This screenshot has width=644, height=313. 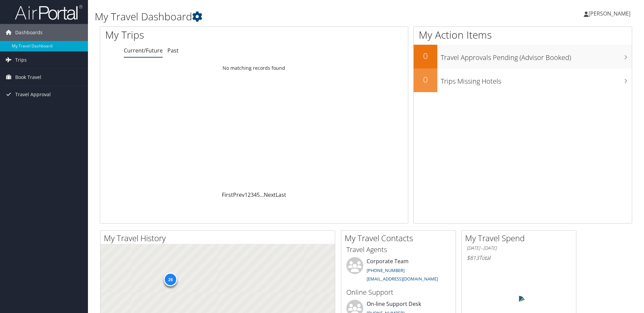 What do you see at coordinates (473, 257) in the screenshot?
I see `span: $813` at bounding box center [473, 257].